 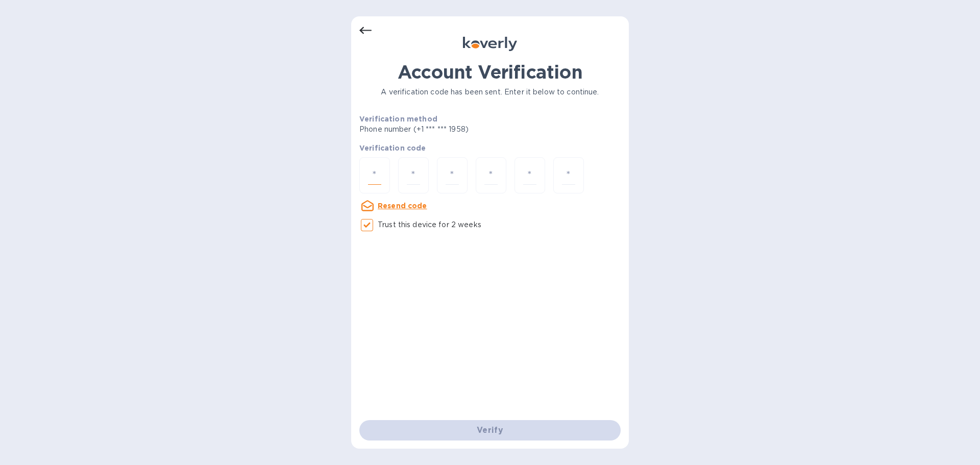 What do you see at coordinates (490, 92) in the screenshot?
I see `p: A verification code has been sent. Enter it below to continue.` at bounding box center [490, 92].